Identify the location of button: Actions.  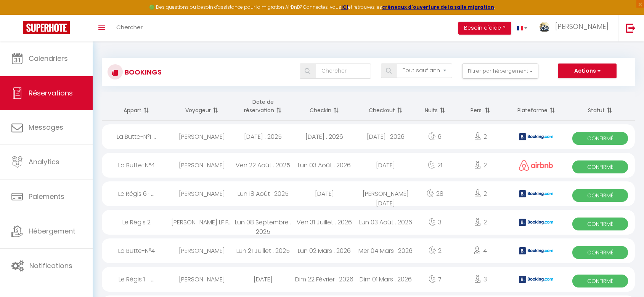
(587, 71).